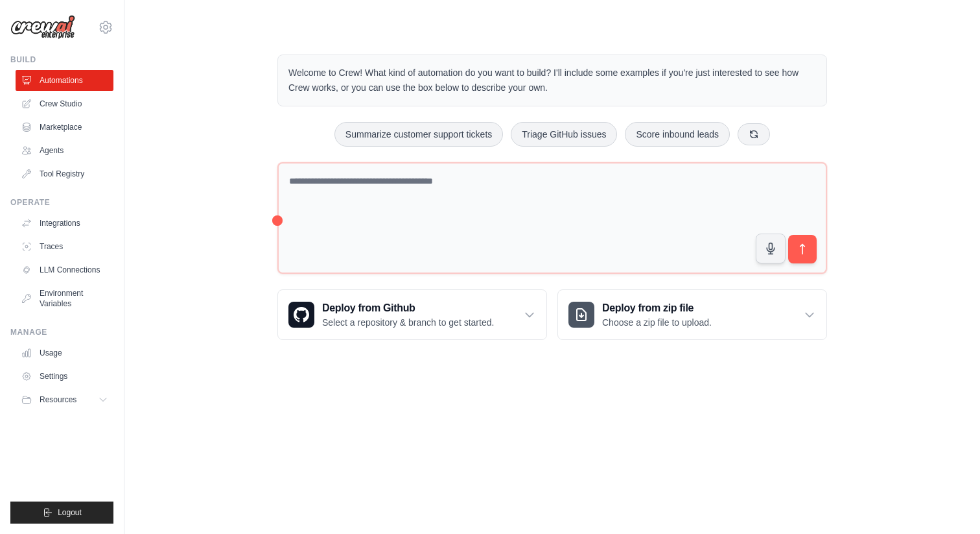 This screenshot has width=980, height=534. I want to click on a: Traces, so click(64, 246).